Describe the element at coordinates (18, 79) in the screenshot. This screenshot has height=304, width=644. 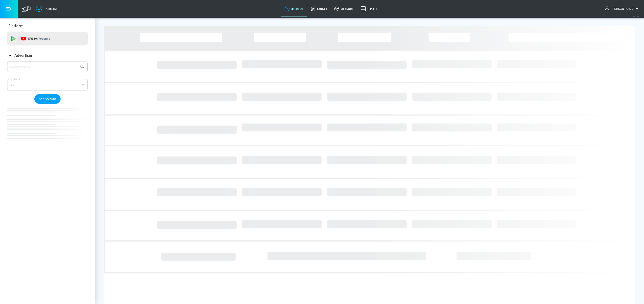
I see `label: Sort By` at that location.